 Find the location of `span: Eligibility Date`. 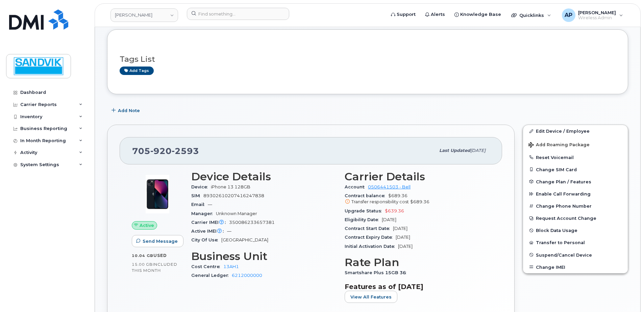

span: Eligibility Date is located at coordinates (363, 220).